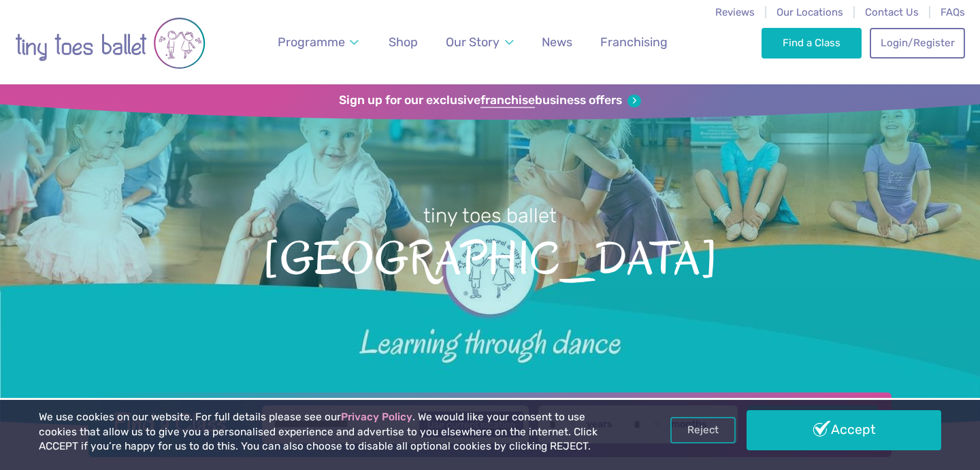  What do you see at coordinates (332, 432) in the screenshot?
I see `p: We use cookies on our website. For full details please see our . We would like your consent to us...` at bounding box center [332, 432].